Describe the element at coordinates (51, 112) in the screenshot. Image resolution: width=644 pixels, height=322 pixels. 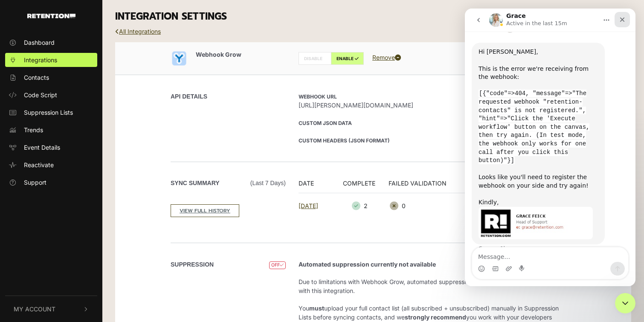
I see `a: Suppression Lists` at that location.